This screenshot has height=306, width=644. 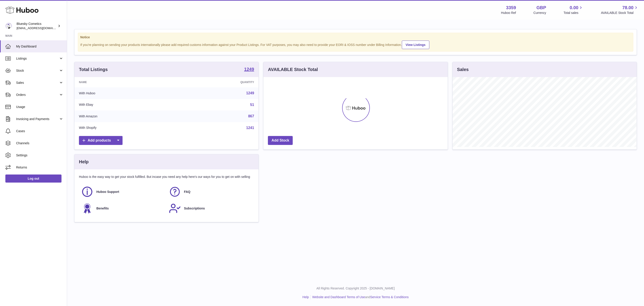 What do you see at coordinates (574, 10) in the screenshot?
I see `a: 0.00 Total sales` at bounding box center [574, 10].